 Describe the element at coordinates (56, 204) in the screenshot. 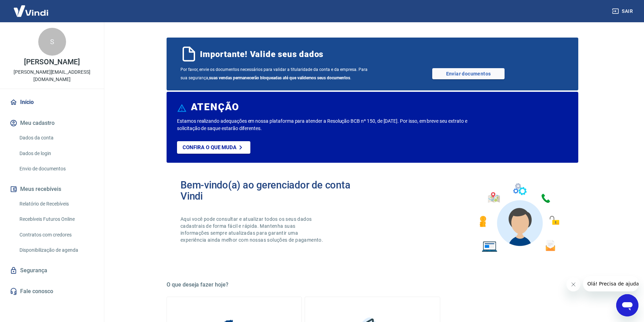

I see `a: Relatório de Recebíveis` at that location.